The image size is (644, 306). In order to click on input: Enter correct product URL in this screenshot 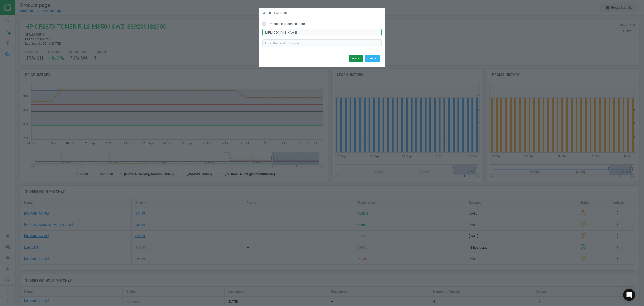, I will do `click(322, 33)`.